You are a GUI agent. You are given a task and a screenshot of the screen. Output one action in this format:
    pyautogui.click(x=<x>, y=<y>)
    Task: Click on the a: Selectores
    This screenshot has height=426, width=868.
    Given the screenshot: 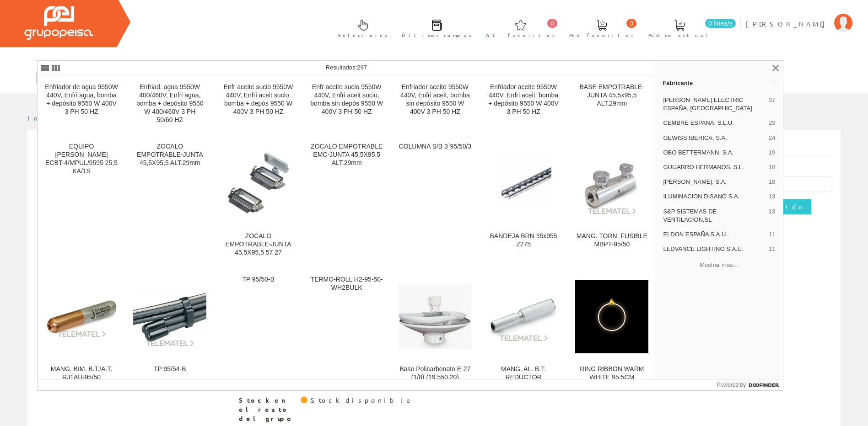 What is the action you would take?
    pyautogui.click(x=360, y=27)
    